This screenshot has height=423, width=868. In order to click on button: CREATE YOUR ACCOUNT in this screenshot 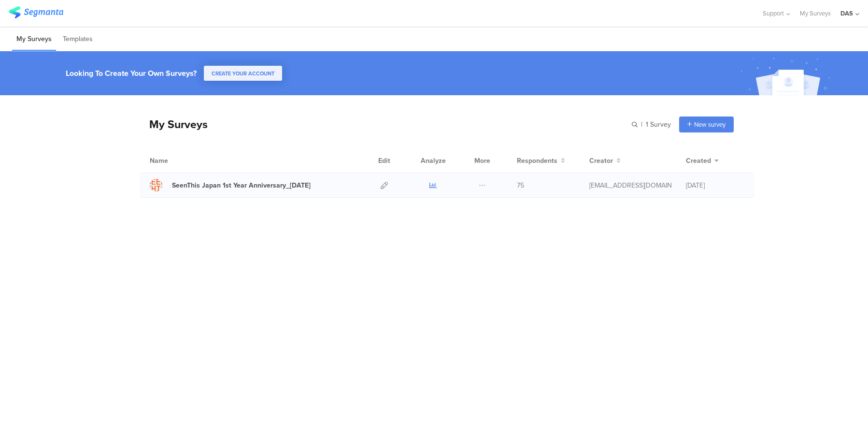, I will do `click(243, 73)`.